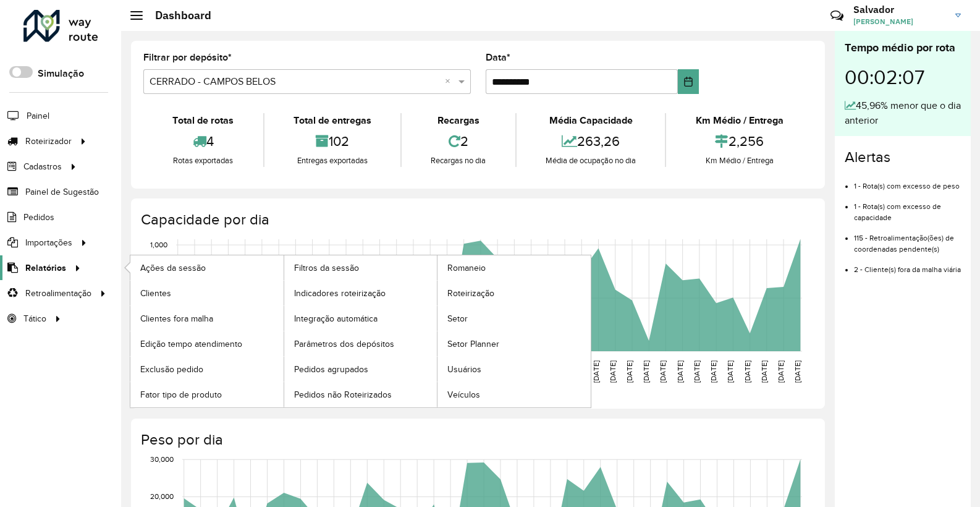  Describe the element at coordinates (361, 369) in the screenshot. I see `a: Pedidos agrupados` at that location.